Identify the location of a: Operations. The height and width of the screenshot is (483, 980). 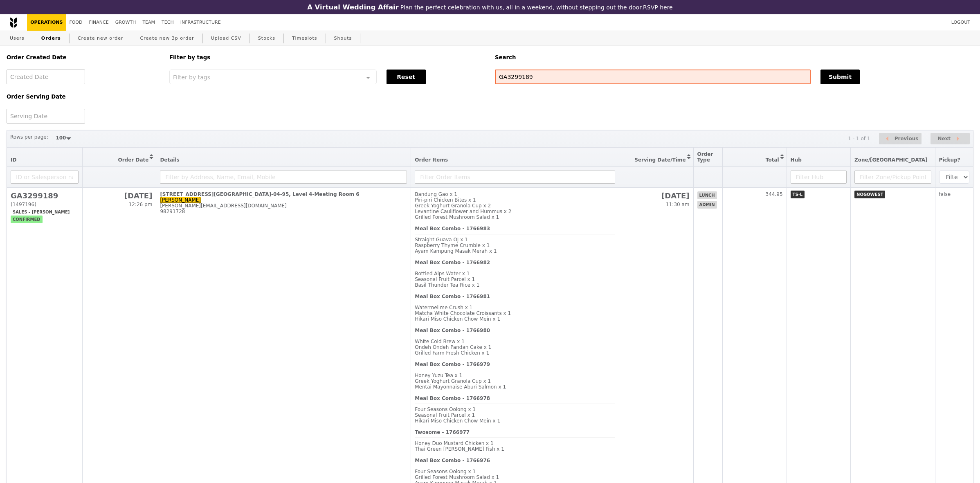
(46, 22).